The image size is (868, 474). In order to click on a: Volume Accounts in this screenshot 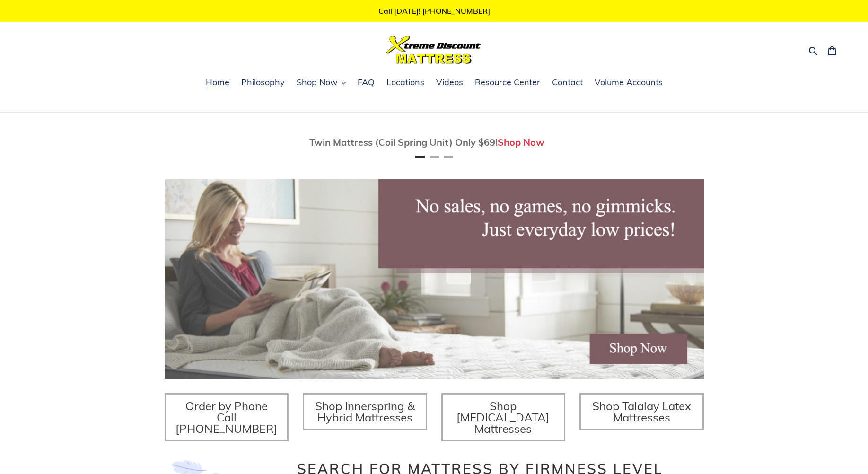, I will do `click(629, 82)`.